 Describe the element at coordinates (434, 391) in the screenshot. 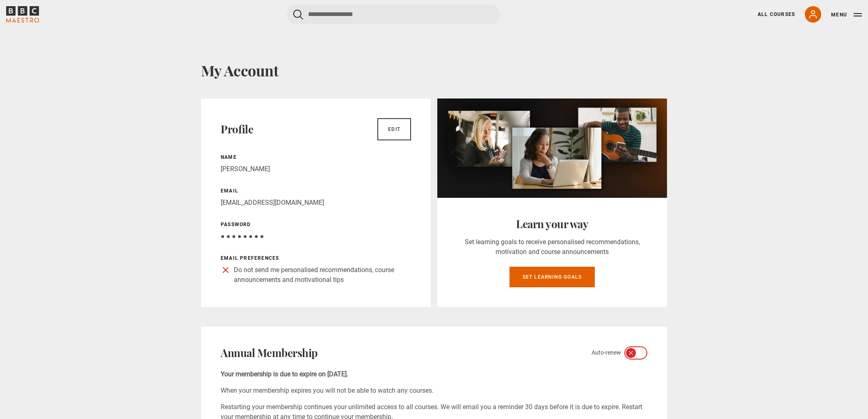

I see `p: When your membership expires you will not be able to watch any courses.` at that location.